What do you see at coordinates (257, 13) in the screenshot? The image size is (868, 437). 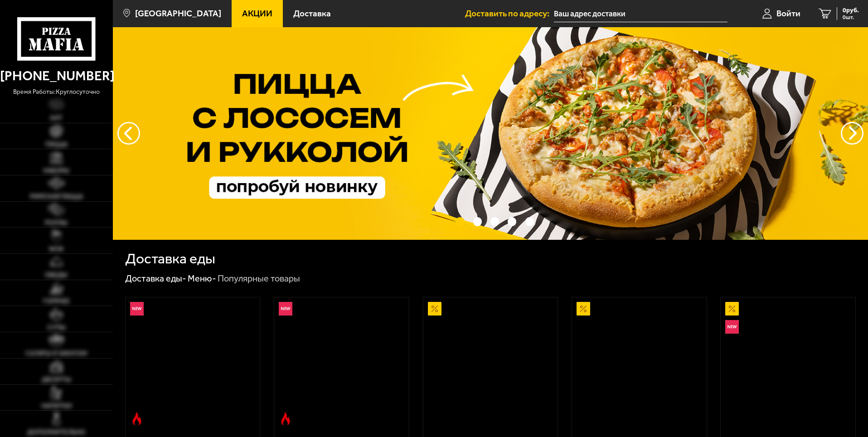 I see `span: Акции` at bounding box center [257, 13].